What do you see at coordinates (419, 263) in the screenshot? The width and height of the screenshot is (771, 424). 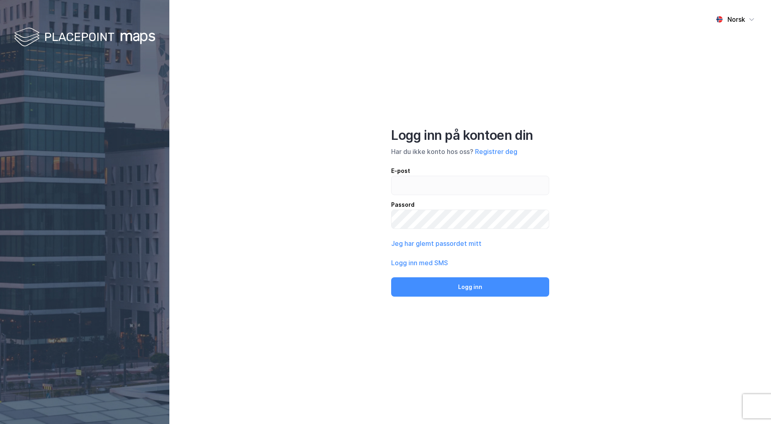 I see `button: Logg inn med SMS` at bounding box center [419, 263].